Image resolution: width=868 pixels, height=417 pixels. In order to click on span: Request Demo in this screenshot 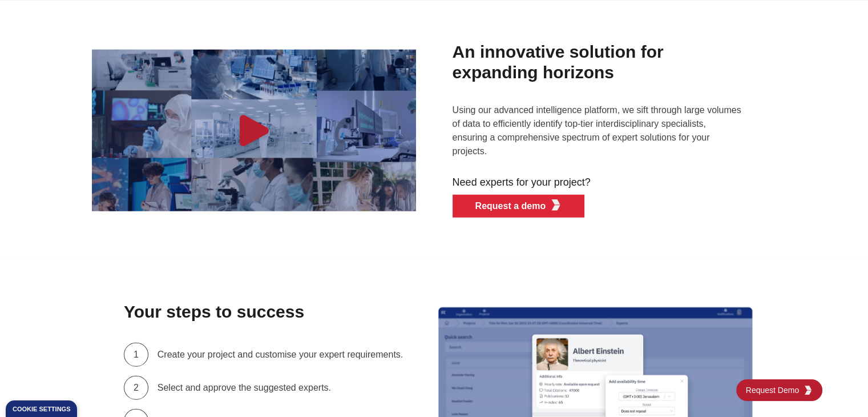, I will do `click(774, 390)`.